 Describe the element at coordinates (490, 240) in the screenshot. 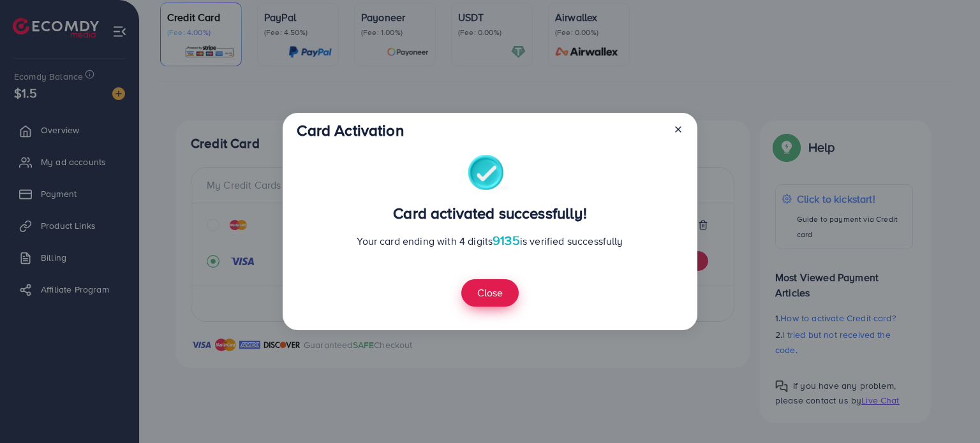

I see `p: Your card ending with 4 digits is verified successfully` at that location.